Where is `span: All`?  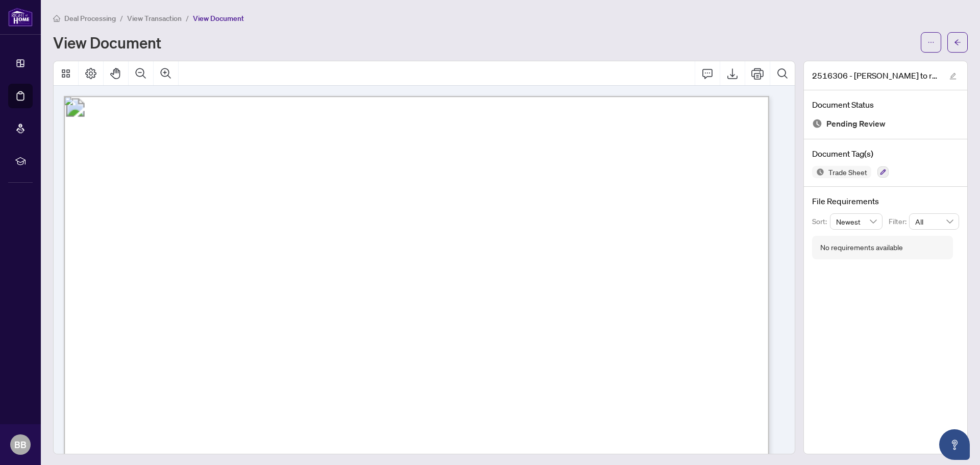
span: All is located at coordinates (934, 222).